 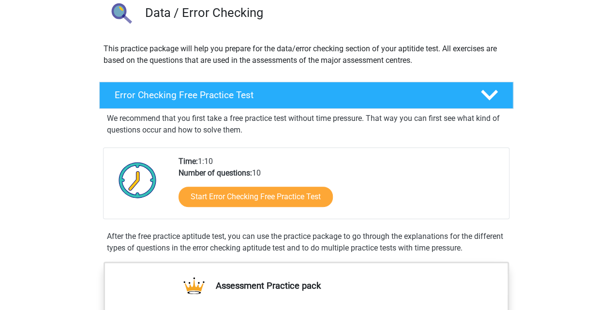 I want to click on b: Number of questions:, so click(x=215, y=173).